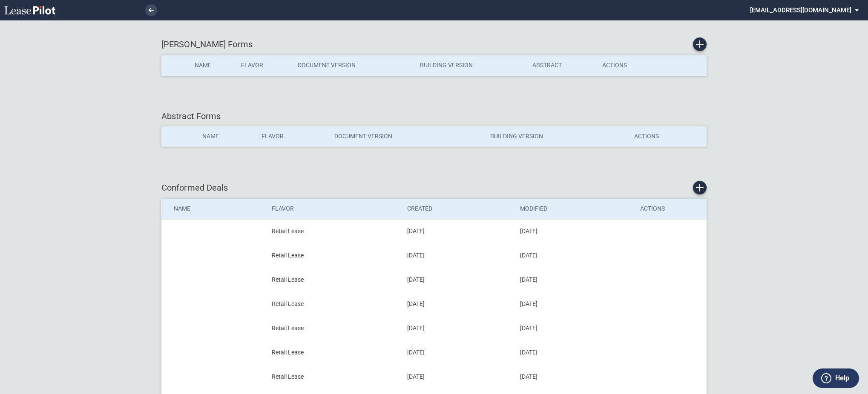 The image size is (868, 394). What do you see at coordinates (561, 66) in the screenshot?
I see `th: Abstract` at bounding box center [561, 66].